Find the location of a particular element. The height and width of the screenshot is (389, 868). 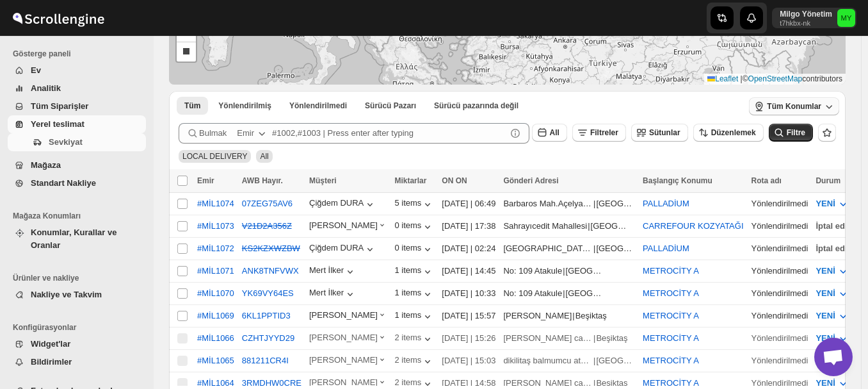

button: Un-claimable is located at coordinates (476, 105).